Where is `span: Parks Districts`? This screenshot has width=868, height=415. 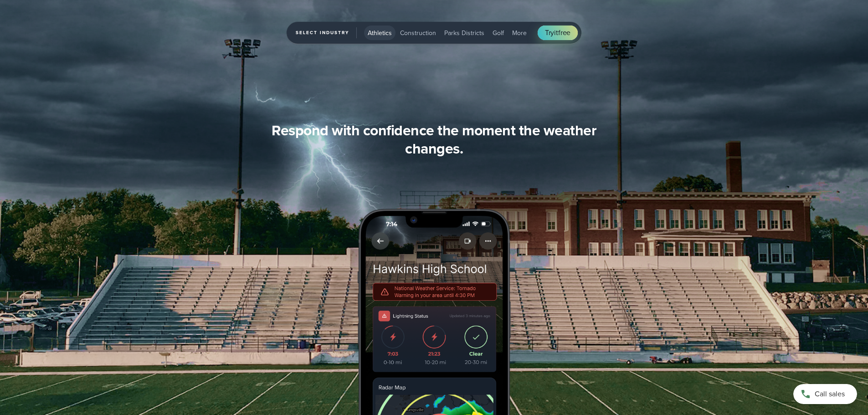 span: Parks Districts is located at coordinates (464, 33).